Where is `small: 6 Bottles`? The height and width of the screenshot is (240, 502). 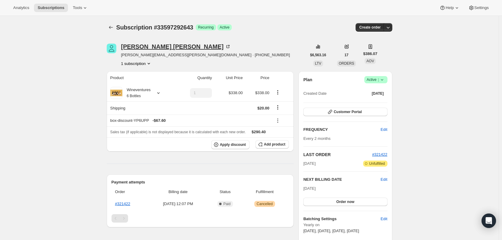 small: 6 Bottles is located at coordinates (134, 96).